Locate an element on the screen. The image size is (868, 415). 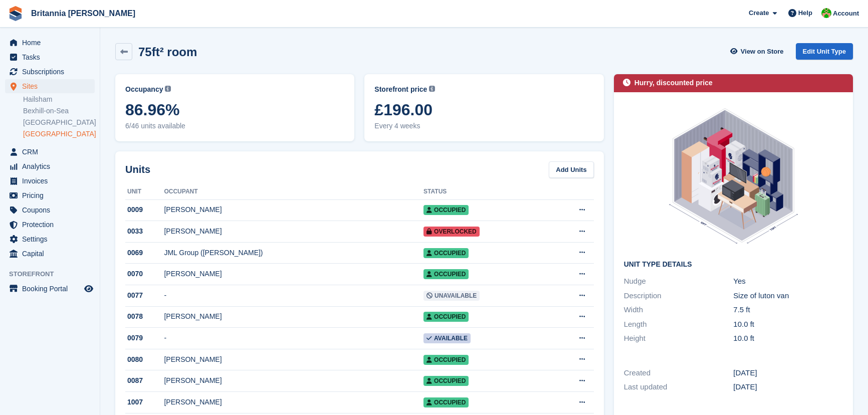
div: 0069 is located at coordinates (144, 253).